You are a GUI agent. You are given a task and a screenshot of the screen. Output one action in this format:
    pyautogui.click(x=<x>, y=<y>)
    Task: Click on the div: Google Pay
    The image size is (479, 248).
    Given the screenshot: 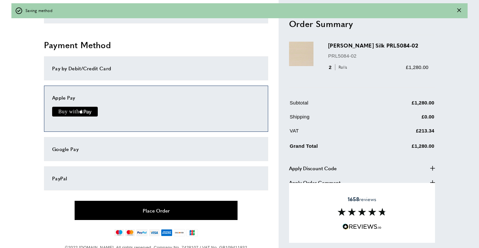 What is the action you would take?
    pyautogui.click(x=156, y=149)
    